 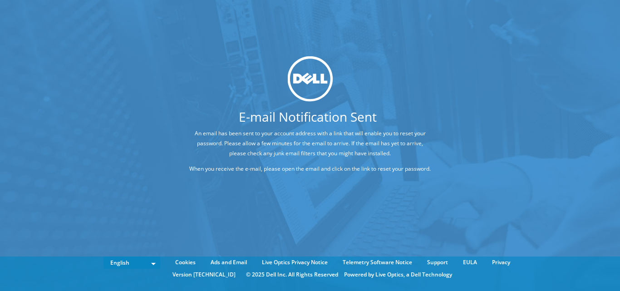 What do you see at coordinates (185, 262) in the screenshot?
I see `a: Cookies` at bounding box center [185, 262].